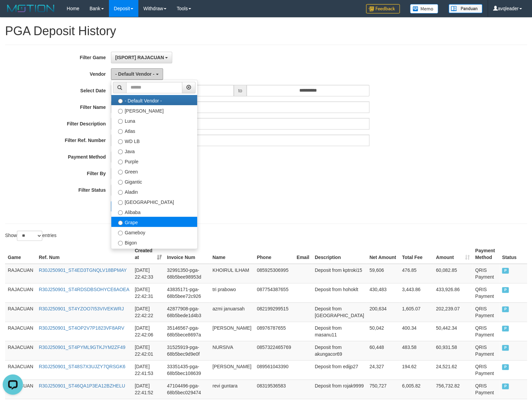  I want to click on td: 194.62, so click(416, 370).